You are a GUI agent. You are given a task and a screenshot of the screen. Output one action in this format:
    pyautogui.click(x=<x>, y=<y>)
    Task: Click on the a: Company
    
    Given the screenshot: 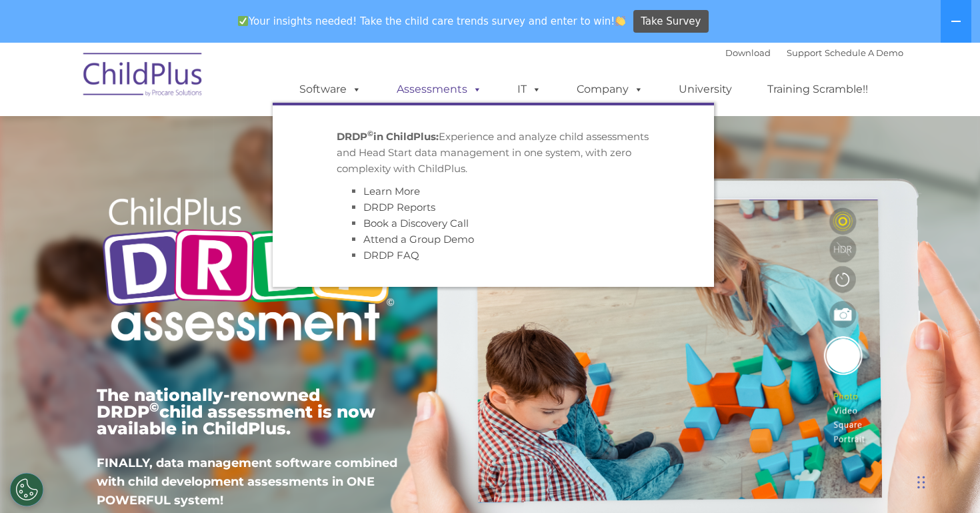 What is the action you would take?
    pyautogui.click(x=610, y=89)
    